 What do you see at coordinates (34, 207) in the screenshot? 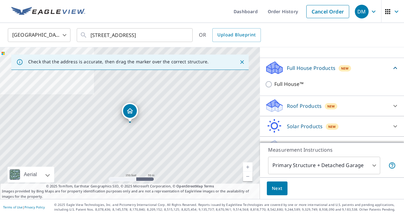
I see `a: Privacy Policy` at bounding box center [34, 207].